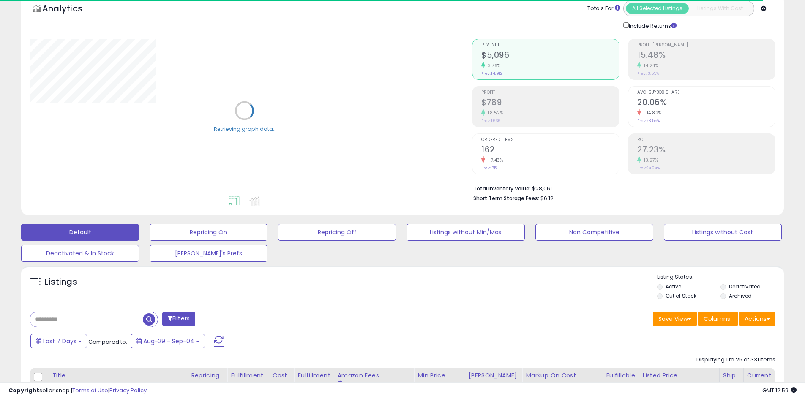  Describe the element at coordinates (314, 380) in the screenshot. I see `div: Fulfillment Cost` at that location.